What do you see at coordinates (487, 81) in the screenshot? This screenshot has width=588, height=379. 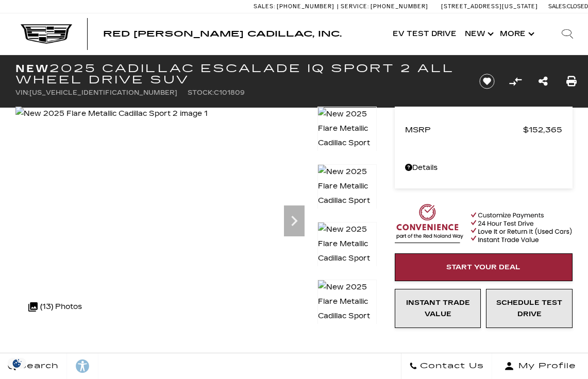 I see `button: Save vehicle` at bounding box center [487, 81].